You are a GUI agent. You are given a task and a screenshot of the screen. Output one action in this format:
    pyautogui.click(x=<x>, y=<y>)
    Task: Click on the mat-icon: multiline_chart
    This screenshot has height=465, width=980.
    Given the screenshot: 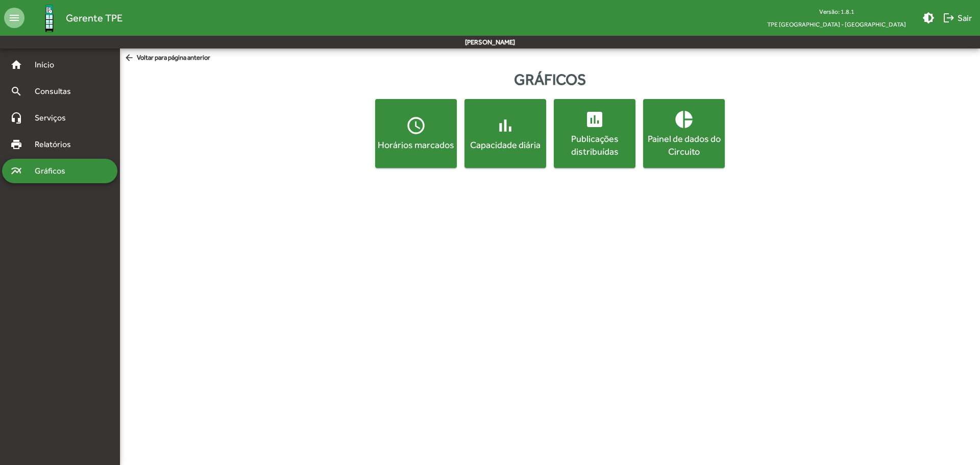 What is the action you would take?
    pyautogui.click(x=16, y=171)
    